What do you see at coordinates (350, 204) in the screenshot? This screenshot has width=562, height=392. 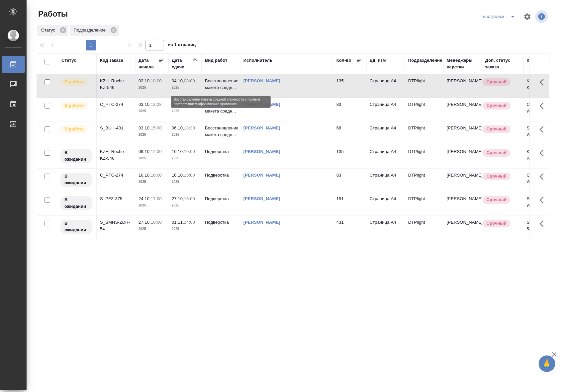 I see `td: 151` at bounding box center [350, 204].